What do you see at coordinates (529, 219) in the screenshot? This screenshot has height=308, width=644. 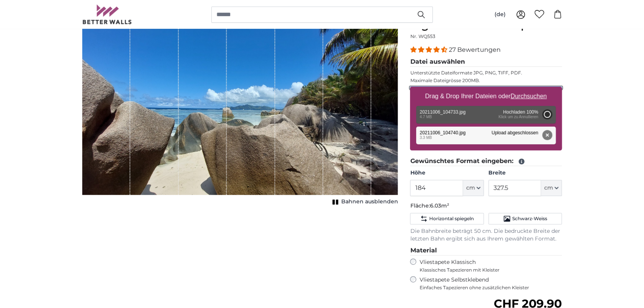 I see `span: Schwarz-Weiss` at bounding box center [529, 219].